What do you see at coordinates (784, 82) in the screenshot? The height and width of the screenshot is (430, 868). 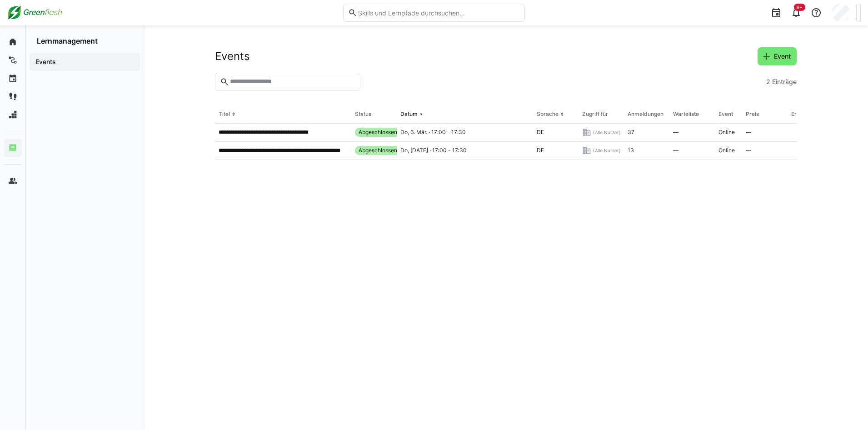 I see `span: Einträge` at bounding box center [784, 82].